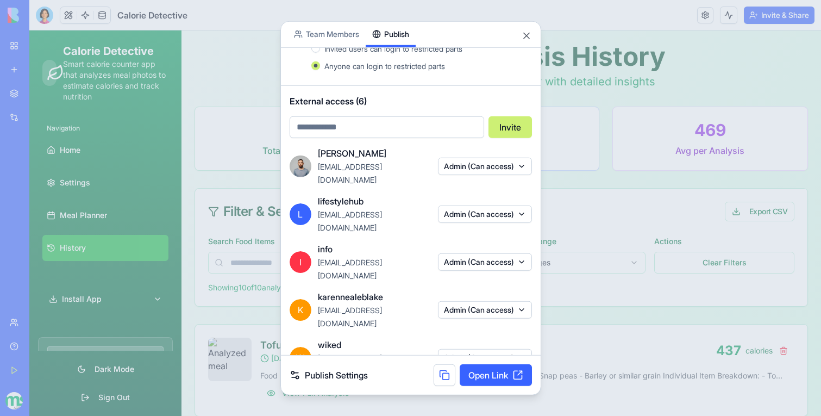 The width and height of the screenshot is (821, 416). Describe the element at coordinates (76, 217) in the screenshot. I see `a: History` at that location.